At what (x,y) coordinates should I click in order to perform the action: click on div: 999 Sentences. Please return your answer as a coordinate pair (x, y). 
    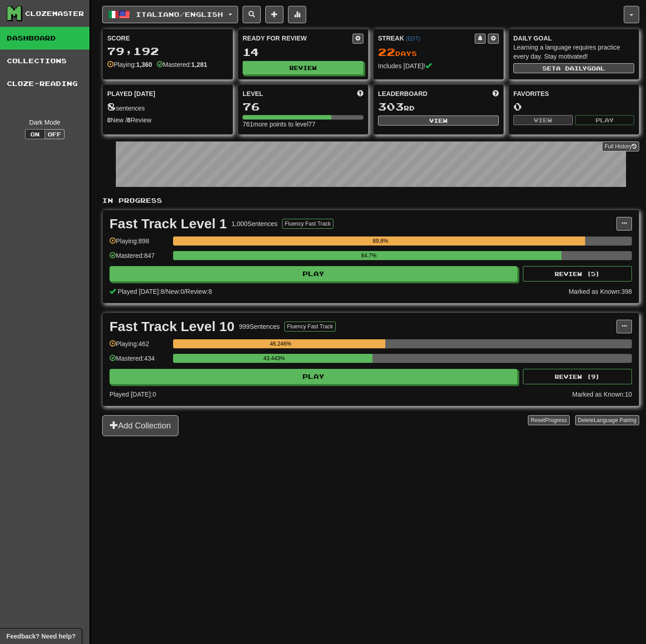
    Looking at the image, I should click on (260, 327).